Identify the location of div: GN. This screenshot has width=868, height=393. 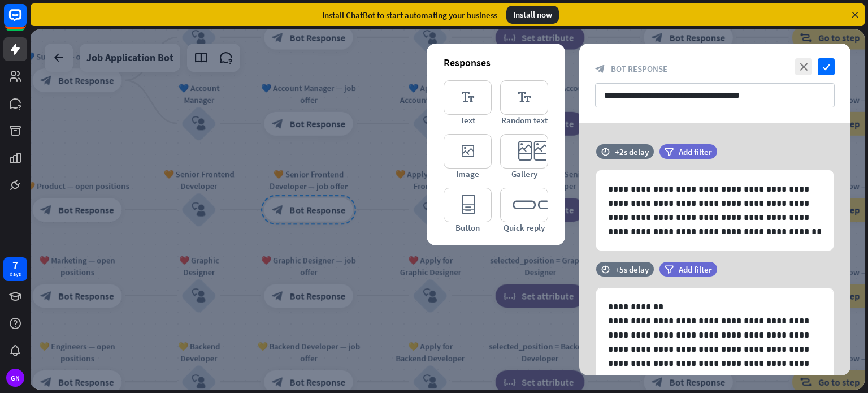
(15, 377).